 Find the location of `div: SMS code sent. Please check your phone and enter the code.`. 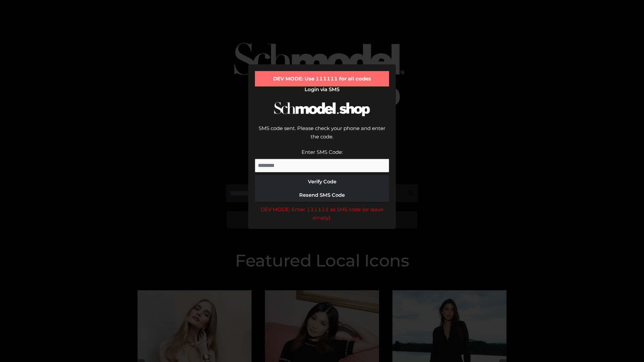

div: SMS code sent. Please check your phone and enter the code. is located at coordinates (322, 136).